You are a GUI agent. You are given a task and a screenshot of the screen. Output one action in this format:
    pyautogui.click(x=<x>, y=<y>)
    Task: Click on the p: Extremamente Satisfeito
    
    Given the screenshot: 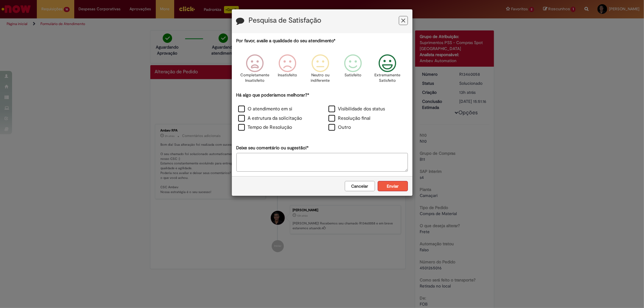 What is the action you would take?
    pyautogui.click(x=387, y=78)
    